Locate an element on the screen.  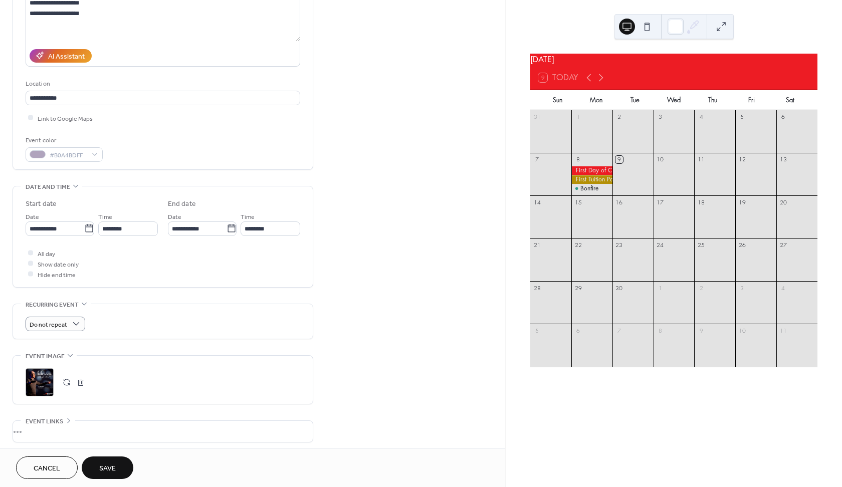
div: 31 is located at coordinates (537, 117).